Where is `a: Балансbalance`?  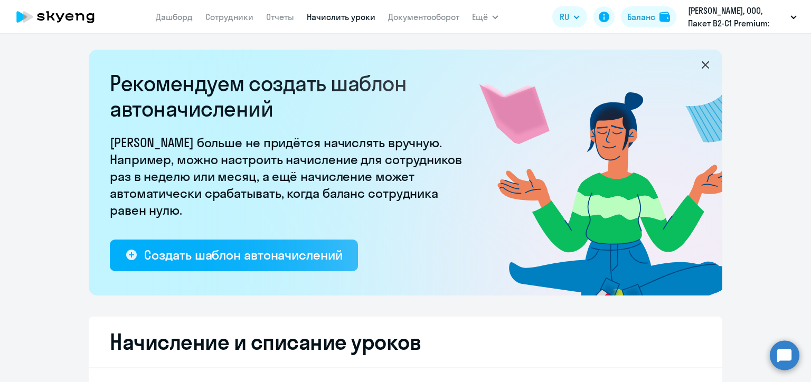 a: Балансbalance is located at coordinates (648, 17).